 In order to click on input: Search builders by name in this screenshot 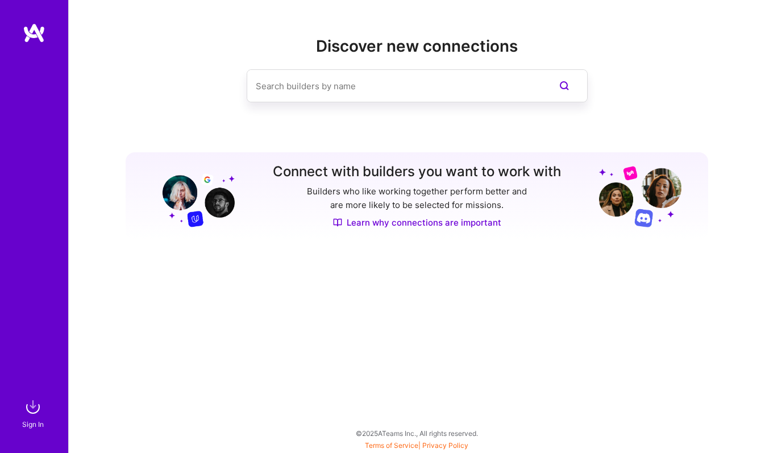, I will do `click(394, 86)`.